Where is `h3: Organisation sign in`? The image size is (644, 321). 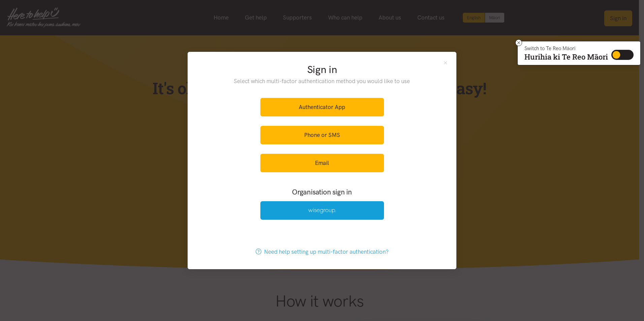
h3: Organisation sign in is located at coordinates (322, 192).